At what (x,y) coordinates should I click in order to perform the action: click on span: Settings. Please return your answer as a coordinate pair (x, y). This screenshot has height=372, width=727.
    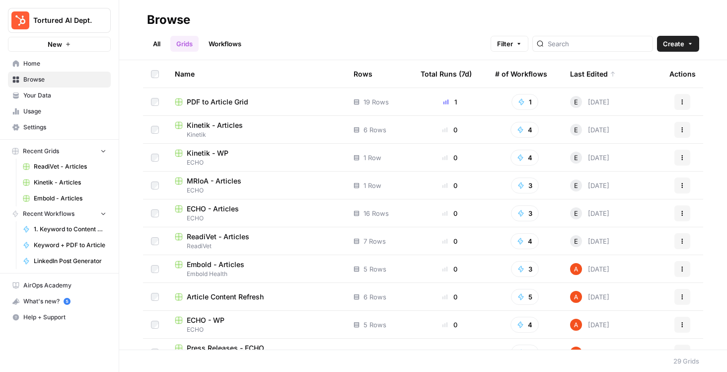
    Looking at the image, I should click on (65, 127).